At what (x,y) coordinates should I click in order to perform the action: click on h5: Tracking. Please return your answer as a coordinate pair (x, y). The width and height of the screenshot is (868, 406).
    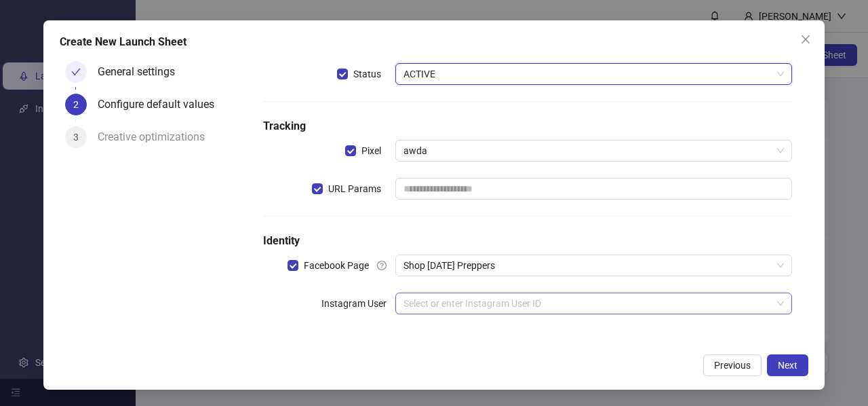
    Looking at the image, I should click on (527, 126).